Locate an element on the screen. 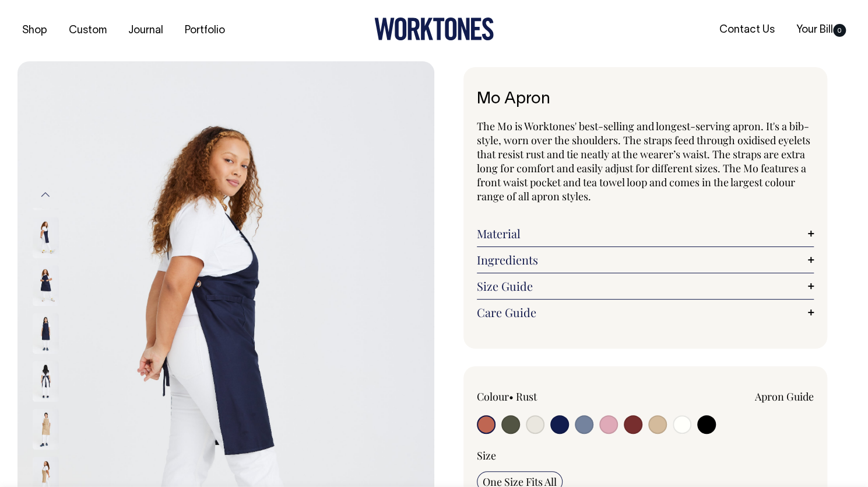  a: Contact Us is located at coordinates (747, 30).